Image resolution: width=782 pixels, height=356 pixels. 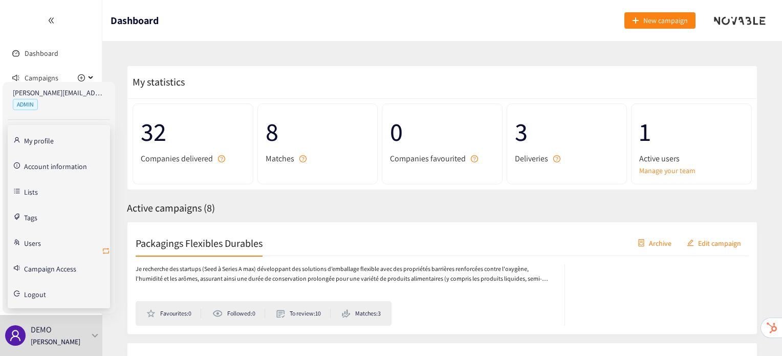 What do you see at coordinates (361, 313) in the screenshot?
I see `li: Matches: 3` at bounding box center [361, 313].